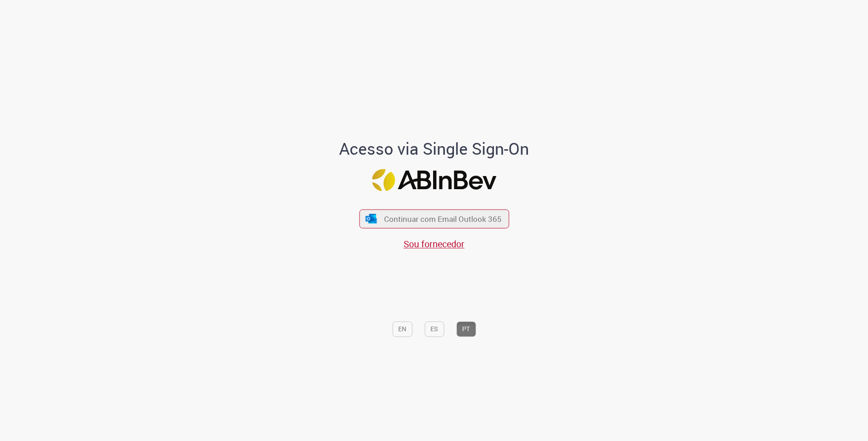  What do you see at coordinates (434, 244) in the screenshot?
I see `span: Sou fornecedor` at bounding box center [434, 244].